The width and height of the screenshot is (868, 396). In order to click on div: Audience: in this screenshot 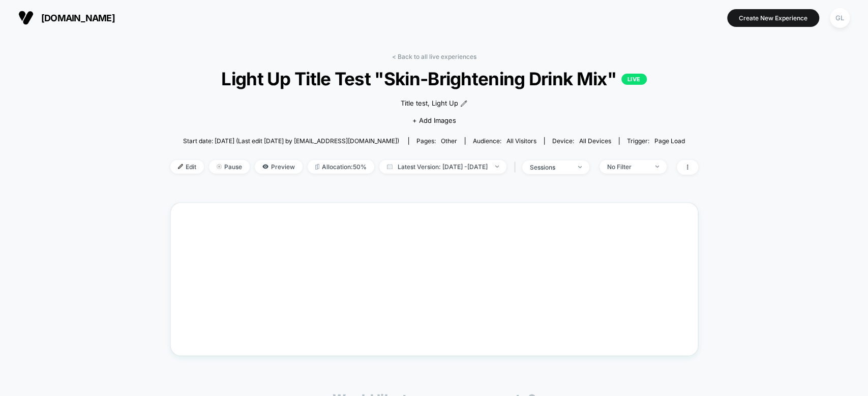, I will do `click(504, 141)`.